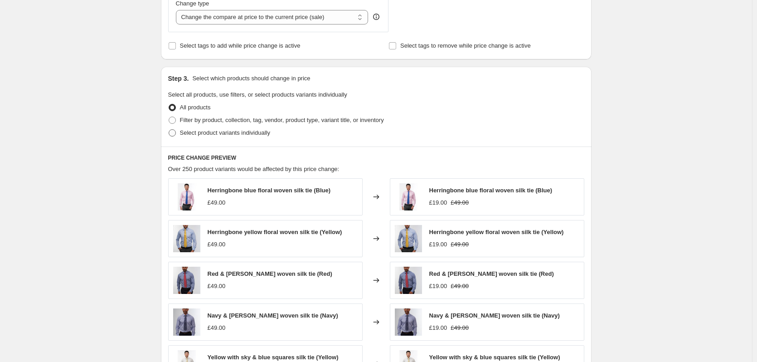 This screenshot has height=362, width=757. I want to click on span: Over 250 product variants would be affected by this price change:, so click(254, 169).